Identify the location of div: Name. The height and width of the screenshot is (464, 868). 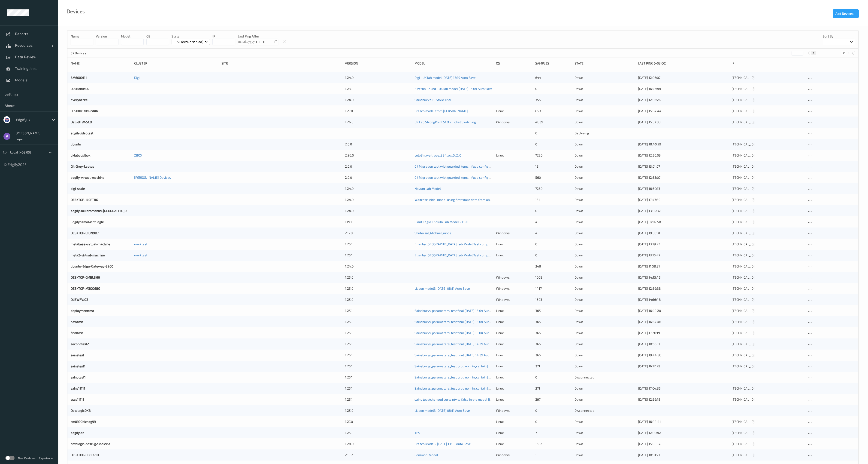
(101, 64).